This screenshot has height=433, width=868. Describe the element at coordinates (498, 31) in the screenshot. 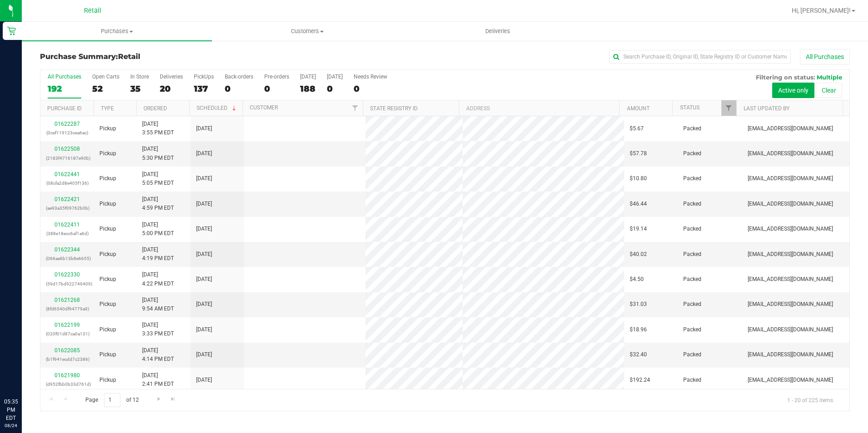

I see `span: Deliveries` at that location.